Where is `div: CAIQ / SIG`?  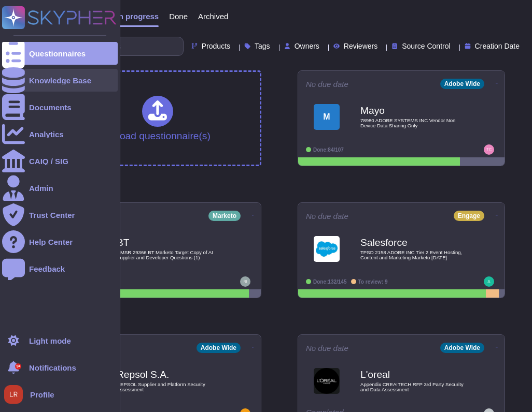 div: CAIQ / SIG is located at coordinates (48, 161).